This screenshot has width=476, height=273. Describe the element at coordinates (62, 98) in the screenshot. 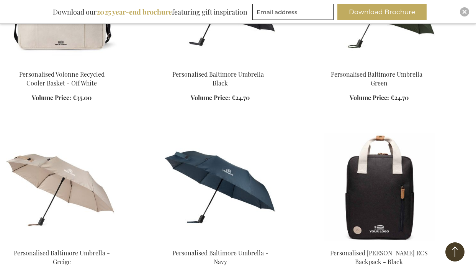

I see `a: Volume Price: €35.00` at that location.